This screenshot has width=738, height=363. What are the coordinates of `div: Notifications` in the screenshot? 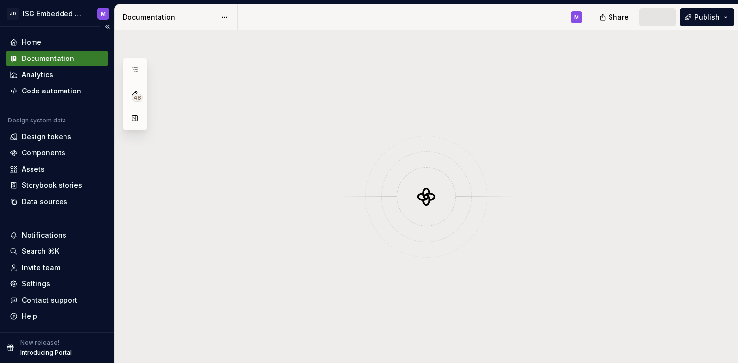 It's located at (44, 235).